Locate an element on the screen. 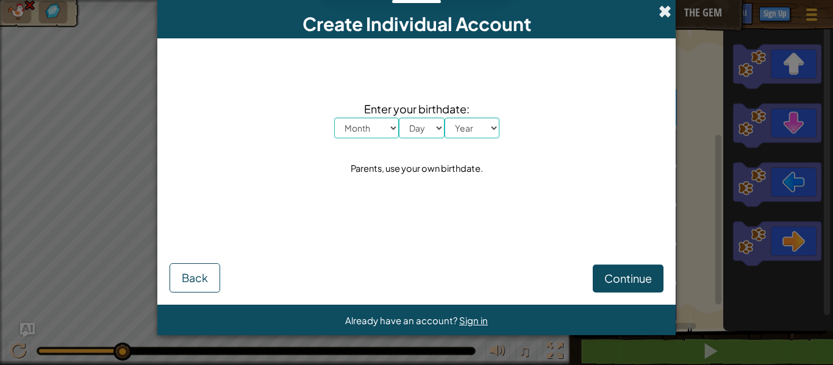 The image size is (833, 365). a: Sign in is located at coordinates (473, 320).